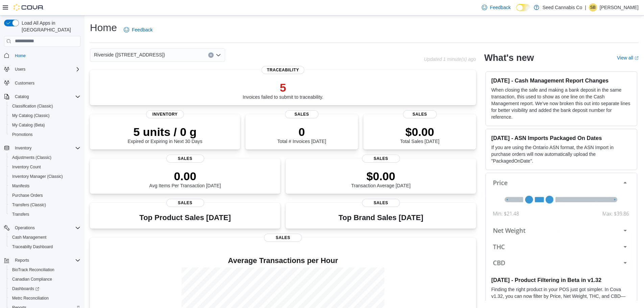 This screenshot has width=644, height=308. What do you see at coordinates (283, 88) in the screenshot?
I see `p: 5` at bounding box center [283, 88].